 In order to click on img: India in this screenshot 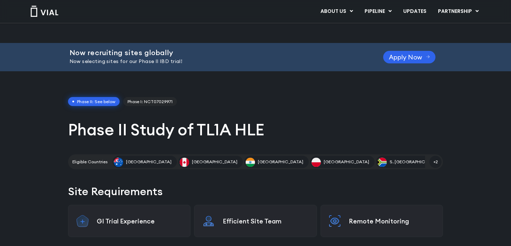, I will do `click(250, 162)`.